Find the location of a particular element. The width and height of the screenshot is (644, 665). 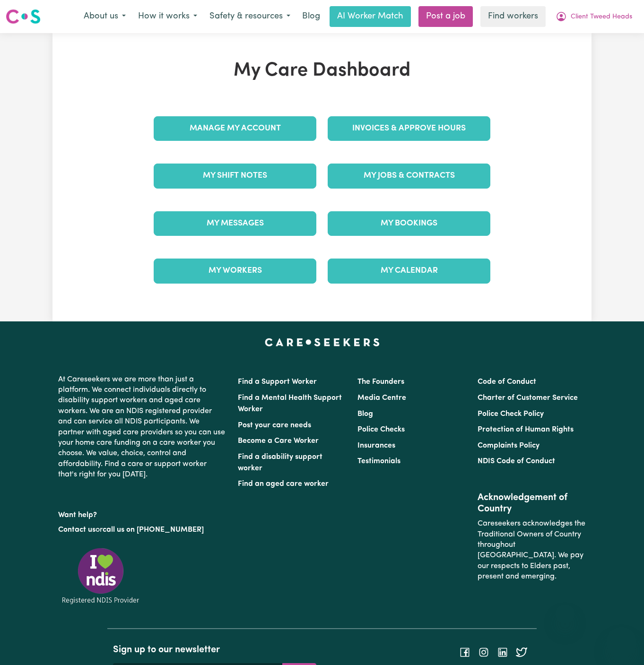

a: Complaints Policy is located at coordinates (508, 446).